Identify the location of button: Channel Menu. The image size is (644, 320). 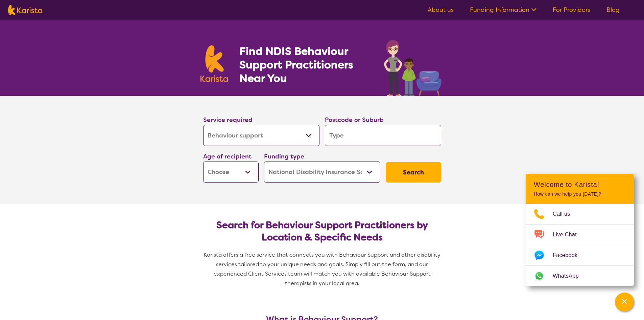
(625, 302).